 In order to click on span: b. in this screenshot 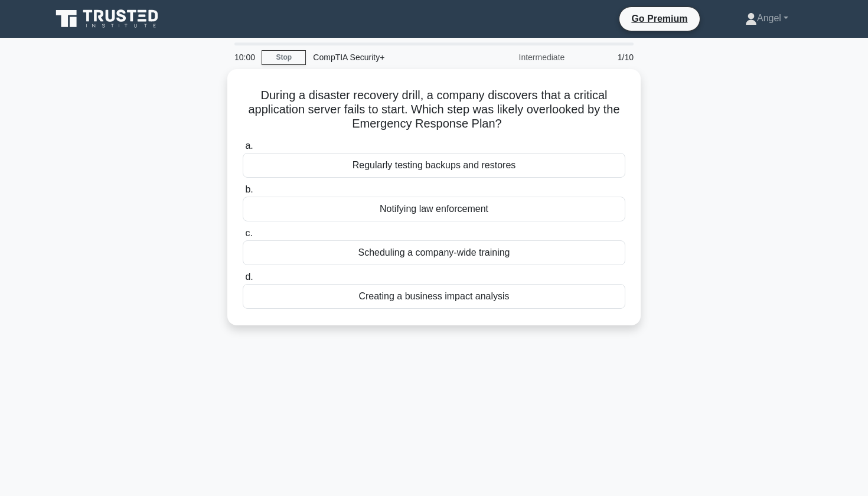, I will do `click(248, 189)`.